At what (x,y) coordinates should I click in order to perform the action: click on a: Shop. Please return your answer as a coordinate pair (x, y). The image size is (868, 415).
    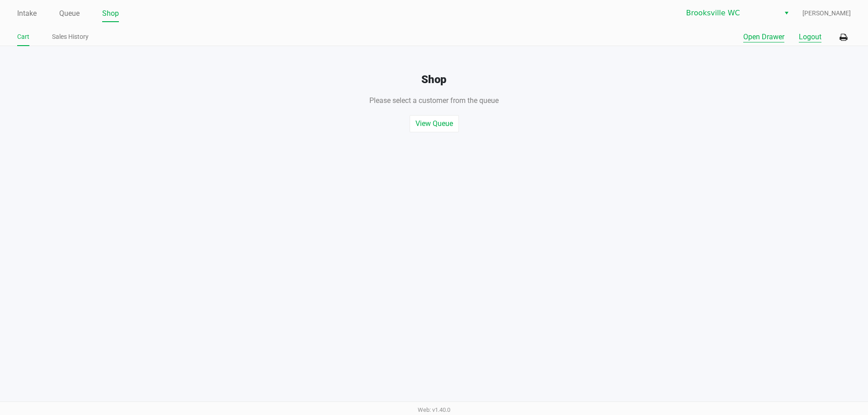
    Looking at the image, I should click on (111, 14).